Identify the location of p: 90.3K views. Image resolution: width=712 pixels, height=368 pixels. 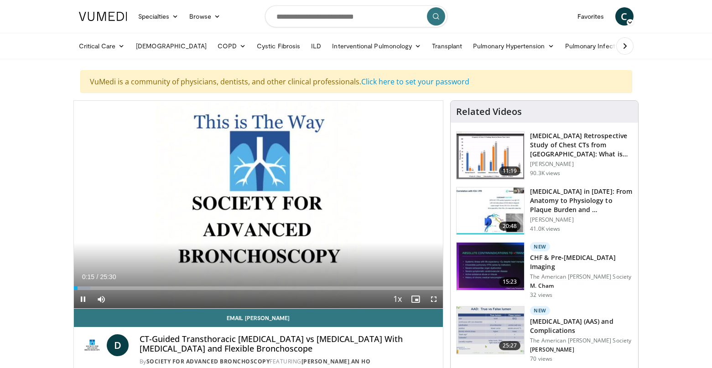
(545, 173).